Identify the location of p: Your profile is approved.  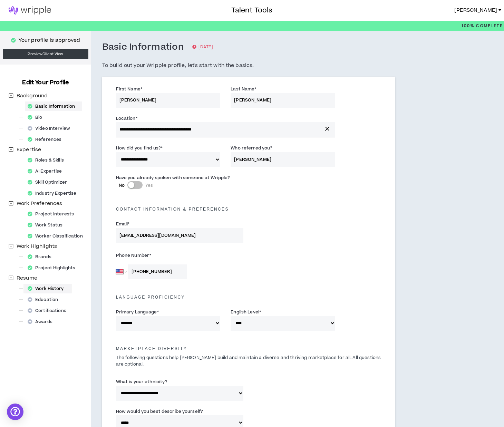
(50, 41).